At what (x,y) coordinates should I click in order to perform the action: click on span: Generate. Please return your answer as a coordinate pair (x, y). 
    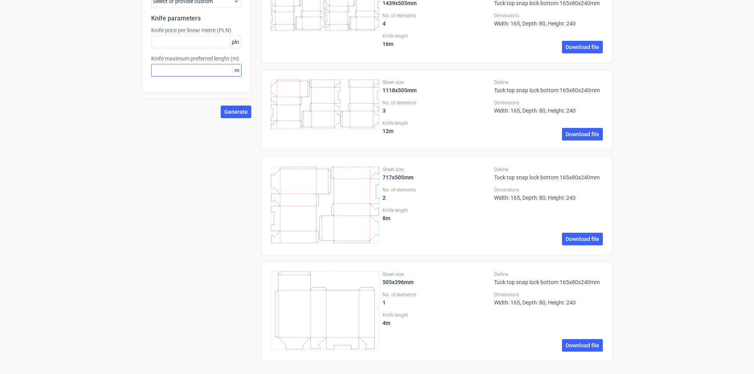
    Looking at the image, I should click on (236, 112).